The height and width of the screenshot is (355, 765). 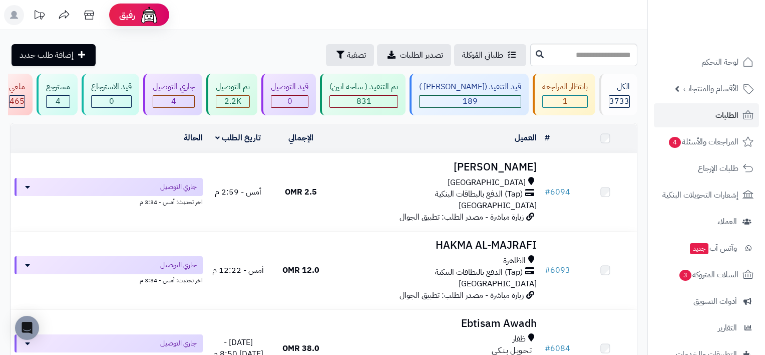 What do you see at coordinates (232, 94) in the screenshot?
I see `a: تم التوصيل 2.2K` at bounding box center [232, 94].